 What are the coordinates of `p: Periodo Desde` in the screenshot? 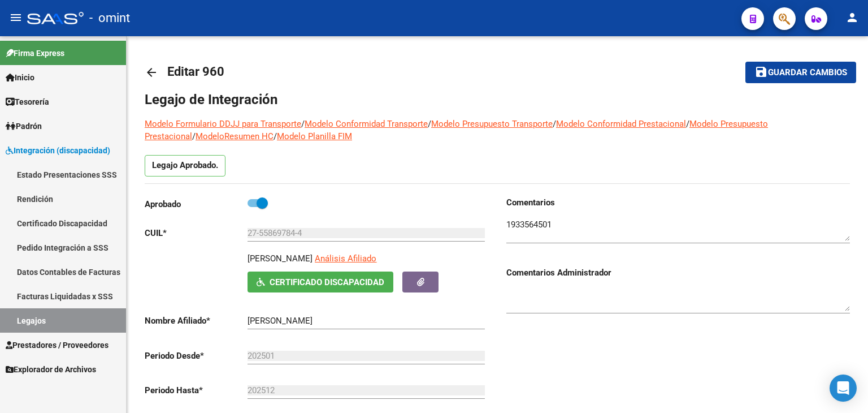 It's located at (196, 356).